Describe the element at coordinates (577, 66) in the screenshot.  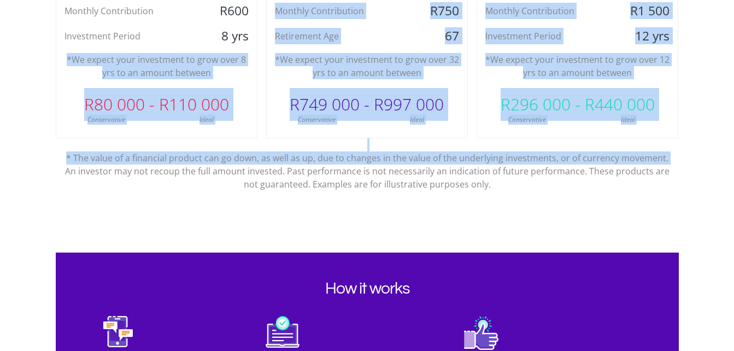
I see `p: *We expect your investment to grow over 12 yrs to an amount between` at that location.